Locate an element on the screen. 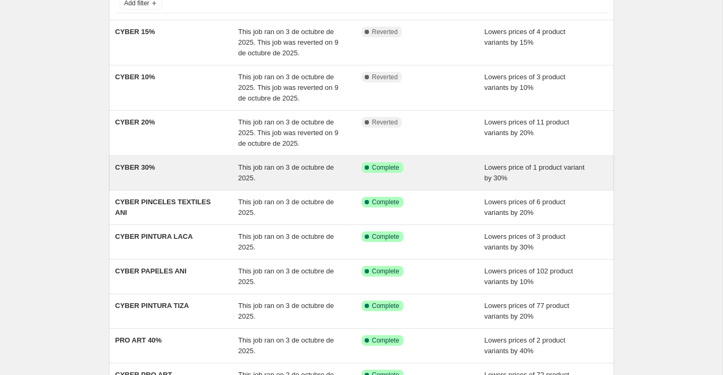  span: Lowers prices of 77 product variants by 20% is located at coordinates (527, 311).